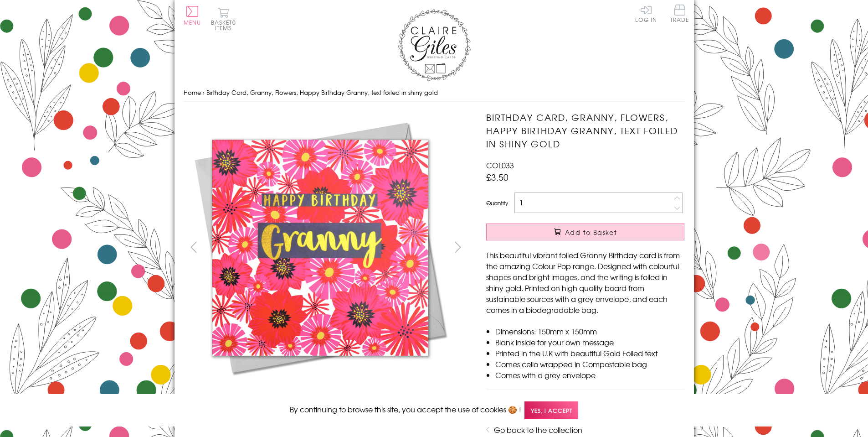 Image resolution: width=868 pixels, height=437 pixels. What do you see at coordinates (497, 177) in the screenshot?
I see `span: £3.50` at bounding box center [497, 177].